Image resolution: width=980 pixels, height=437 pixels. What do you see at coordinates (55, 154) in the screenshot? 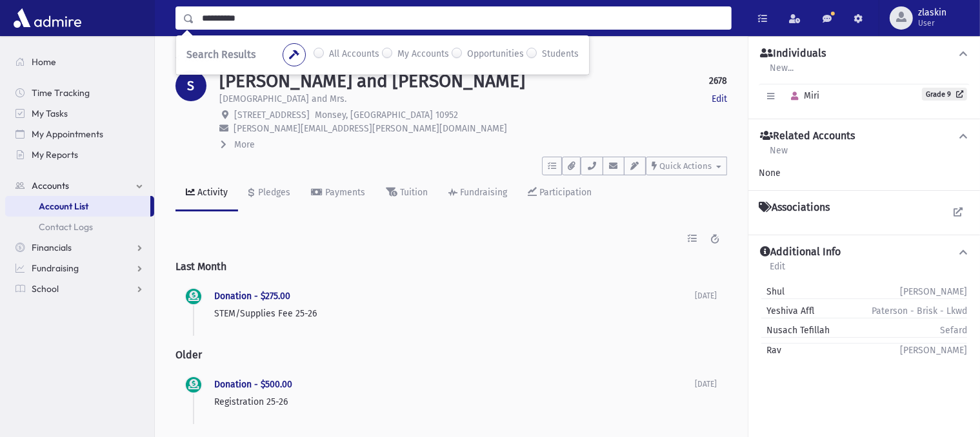
I see `span: My Reports` at bounding box center [55, 154].